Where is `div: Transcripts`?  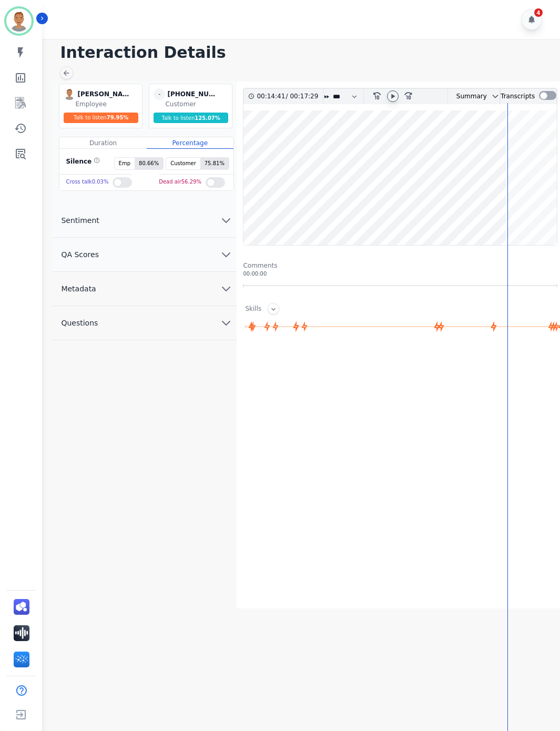 div: Transcripts is located at coordinates (517, 97).